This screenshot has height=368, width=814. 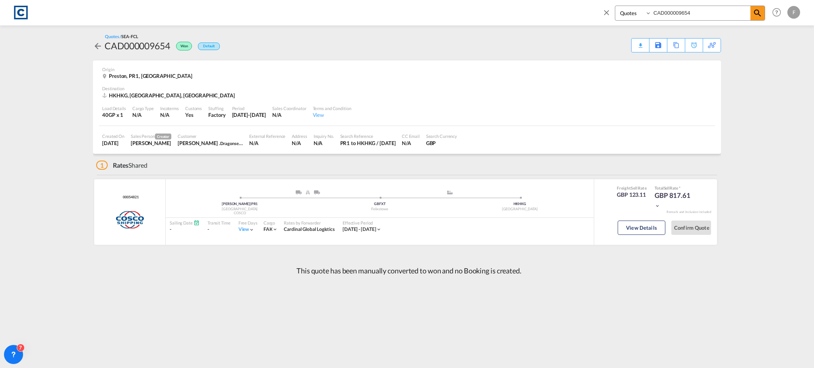 I want to click on span: 00054821, so click(x=130, y=197).